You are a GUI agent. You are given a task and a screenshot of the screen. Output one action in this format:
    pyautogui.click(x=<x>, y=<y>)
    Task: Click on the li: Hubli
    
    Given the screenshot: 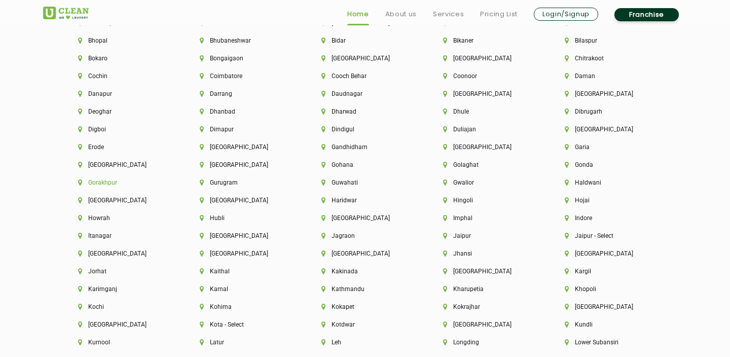 What is the action you would take?
    pyautogui.click(x=243, y=218)
    